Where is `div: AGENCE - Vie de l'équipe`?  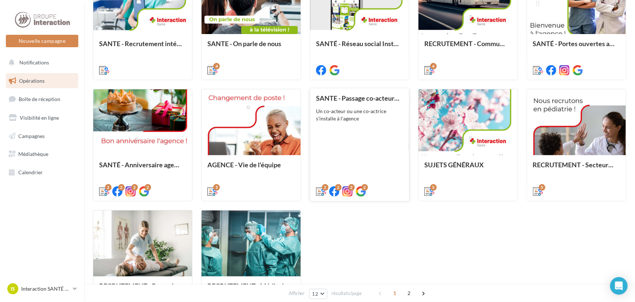 div: AGENCE - Vie de l'équipe is located at coordinates (251, 168).